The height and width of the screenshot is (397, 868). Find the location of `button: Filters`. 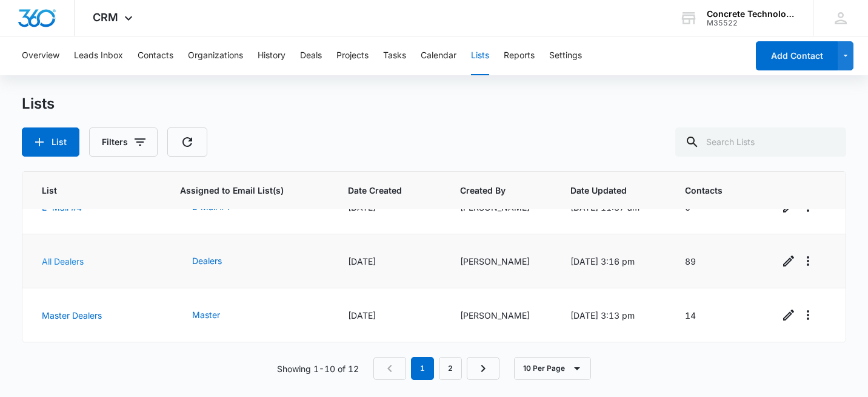

button: Filters is located at coordinates (123, 142).